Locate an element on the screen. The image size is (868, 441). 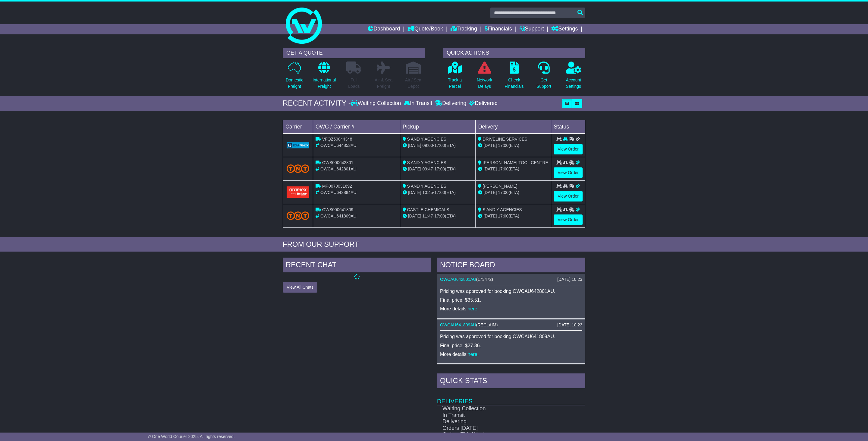
td: OWC / Carrier # is located at coordinates (357, 127).